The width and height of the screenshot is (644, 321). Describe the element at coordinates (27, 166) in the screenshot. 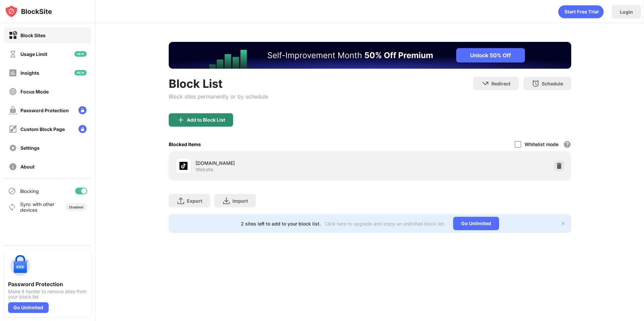

I see `div: About` at that location.